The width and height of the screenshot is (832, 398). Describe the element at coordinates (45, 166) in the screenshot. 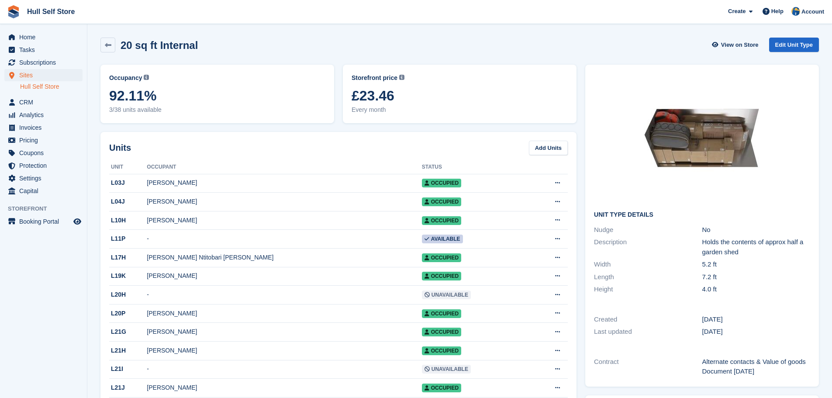

I see `span: Protection` at that location.